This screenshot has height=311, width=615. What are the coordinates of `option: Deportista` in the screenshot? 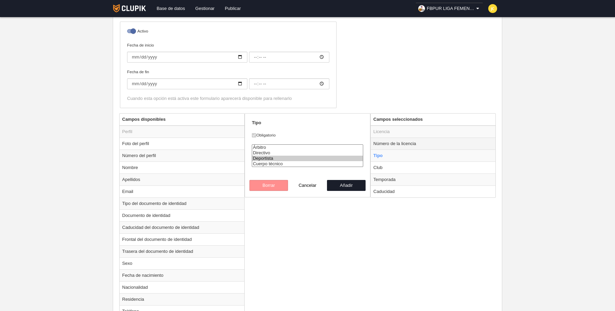 It's located at (307, 158).